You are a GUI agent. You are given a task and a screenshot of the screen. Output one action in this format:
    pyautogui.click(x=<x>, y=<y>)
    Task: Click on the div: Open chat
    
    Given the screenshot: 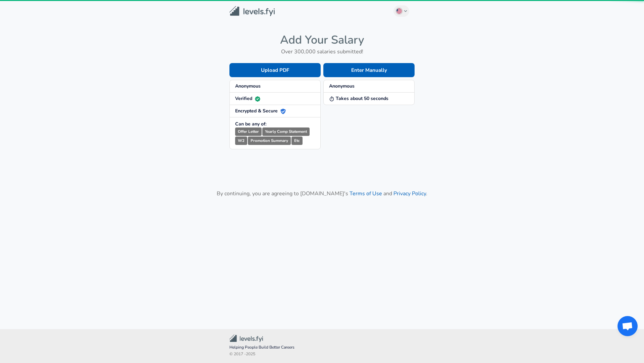 What is the action you would take?
    pyautogui.click(x=627, y=326)
    